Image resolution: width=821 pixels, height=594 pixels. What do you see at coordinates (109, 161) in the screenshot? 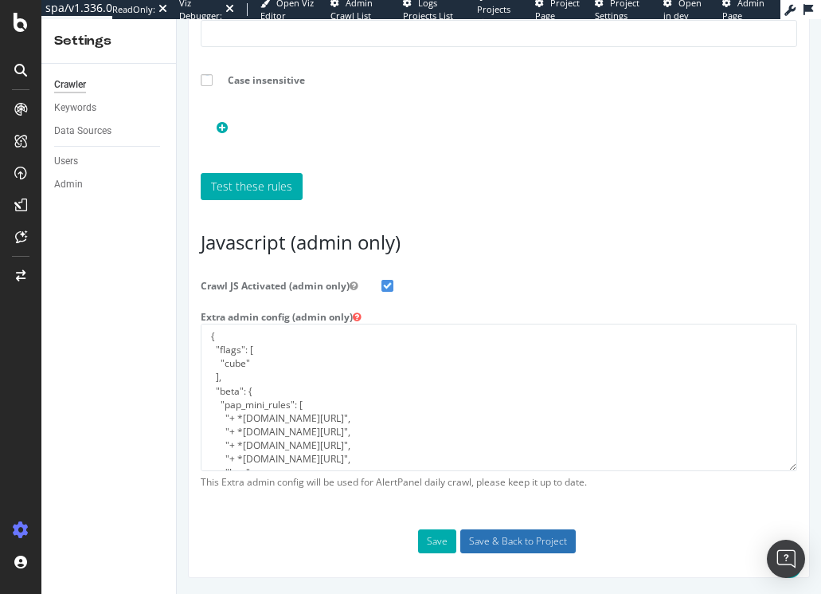
I see `a: Users` at bounding box center [109, 161].